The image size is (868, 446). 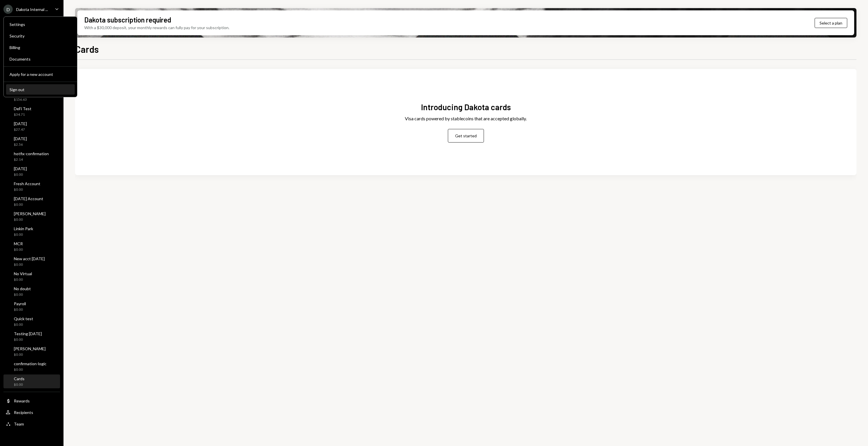 What do you see at coordinates (22, 401) in the screenshot?
I see `div: Rewards` at bounding box center [22, 401].